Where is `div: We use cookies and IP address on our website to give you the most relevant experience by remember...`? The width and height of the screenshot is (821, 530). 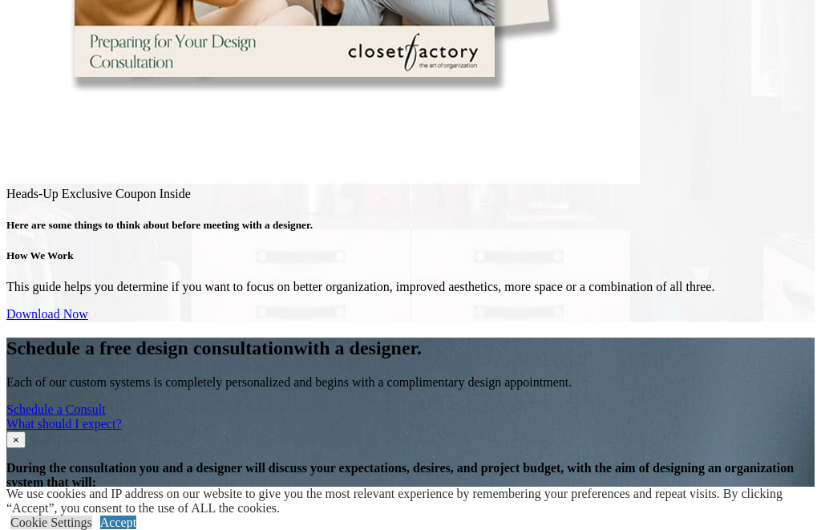
div: We use cookies and IP address on our website to give you the most relevant experience by remember... is located at coordinates (414, 501).